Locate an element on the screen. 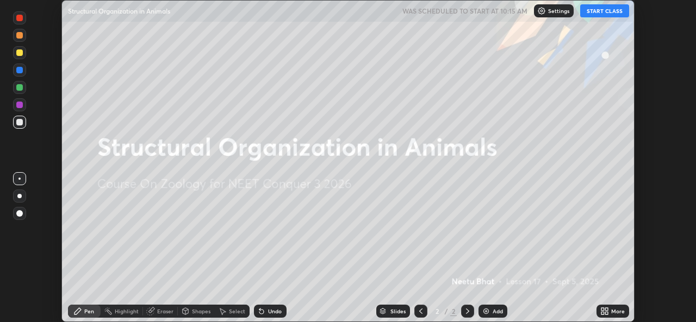 This screenshot has height=322, width=696. div: Add is located at coordinates (497, 311).